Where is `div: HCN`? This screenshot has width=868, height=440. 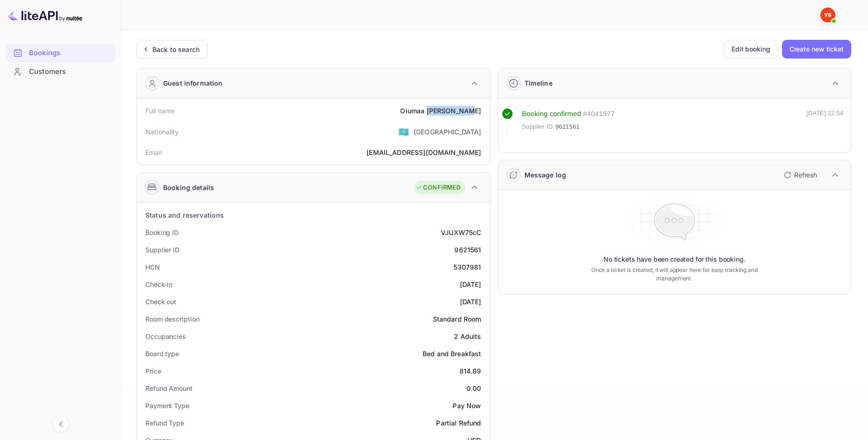 div: HCN is located at coordinates (152, 267).